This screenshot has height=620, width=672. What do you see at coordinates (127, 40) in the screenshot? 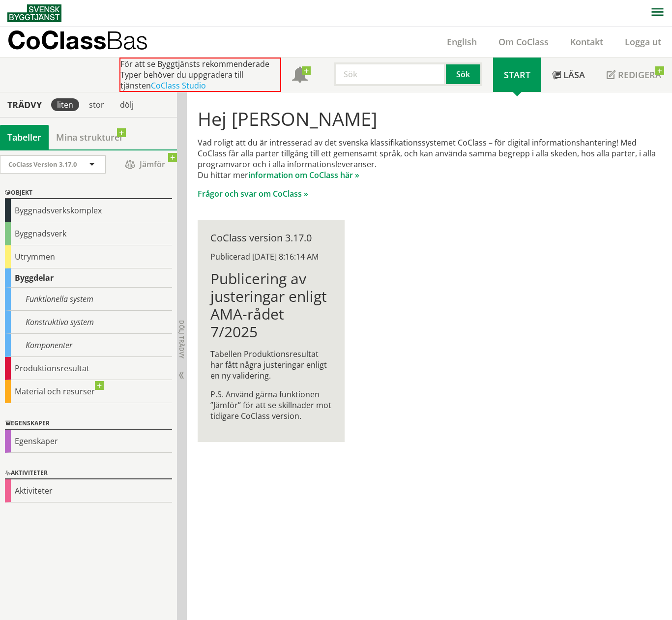
I see `span: Bas` at bounding box center [127, 40].